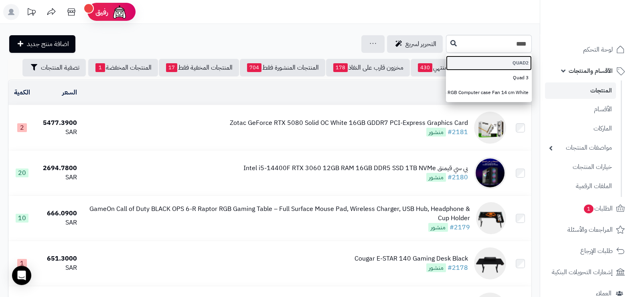 The height and width of the screenshot is (297, 634). Describe the element at coordinates (282, 68) in the screenshot. I see `a: المنتجات المنشورة فقط704` at that location.